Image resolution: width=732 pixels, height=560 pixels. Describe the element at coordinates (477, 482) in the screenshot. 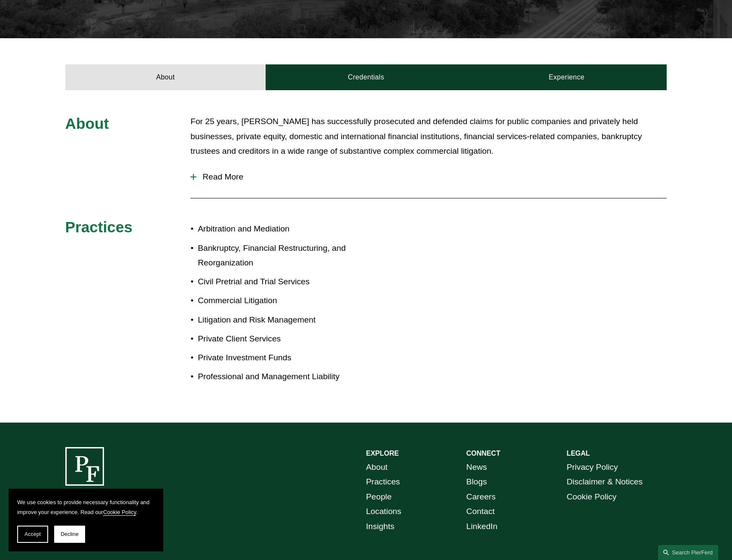

I see `a: Blogs` at that location.